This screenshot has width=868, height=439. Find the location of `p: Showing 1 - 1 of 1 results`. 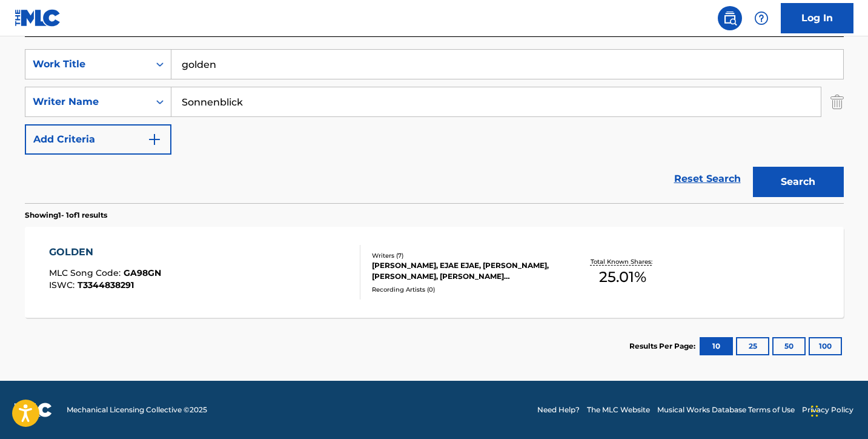

p: Showing 1 - 1 of 1 results is located at coordinates (66, 215).